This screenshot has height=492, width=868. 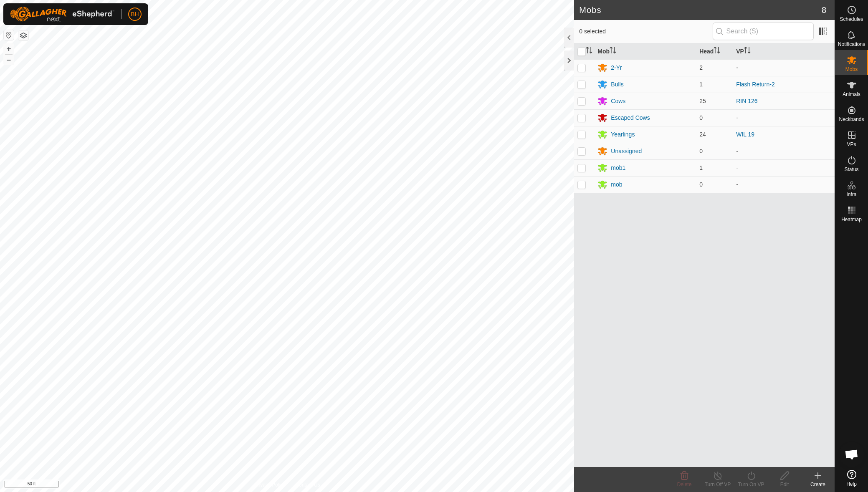 What do you see at coordinates (755, 84) in the screenshot?
I see `a: Flash Return-2` at bounding box center [755, 84].